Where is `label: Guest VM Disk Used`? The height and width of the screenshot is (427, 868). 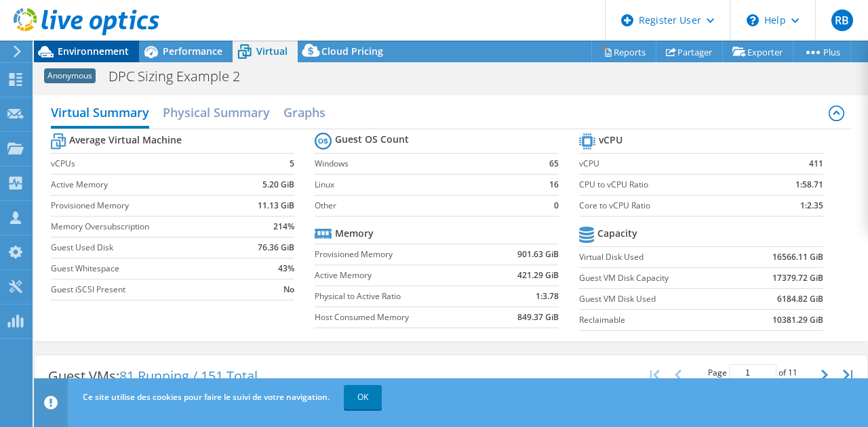
label: Guest VM Disk Used is located at coordinates (658, 300).